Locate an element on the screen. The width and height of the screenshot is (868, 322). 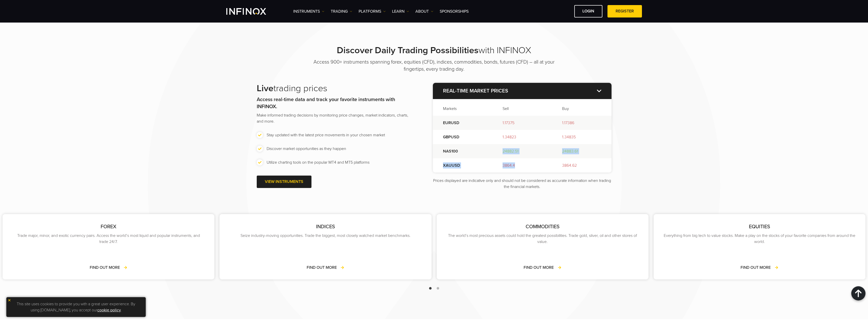
th: Sell is located at coordinates (522, 108).